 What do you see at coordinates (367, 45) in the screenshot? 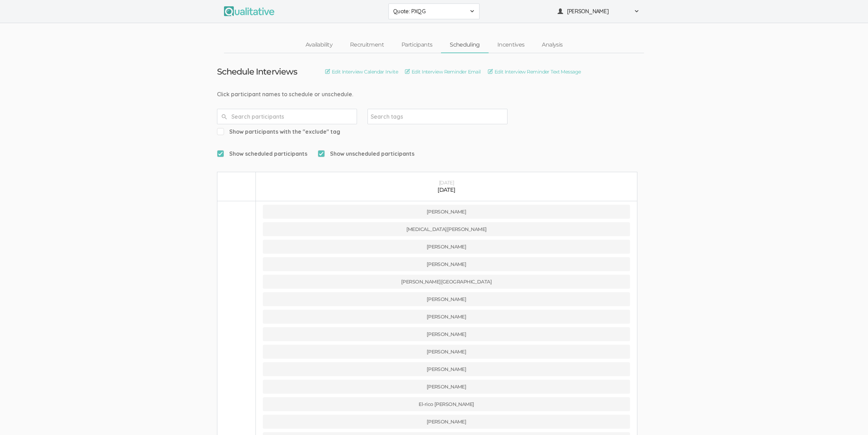
I see `a: Recruitment` at bounding box center [367, 45].